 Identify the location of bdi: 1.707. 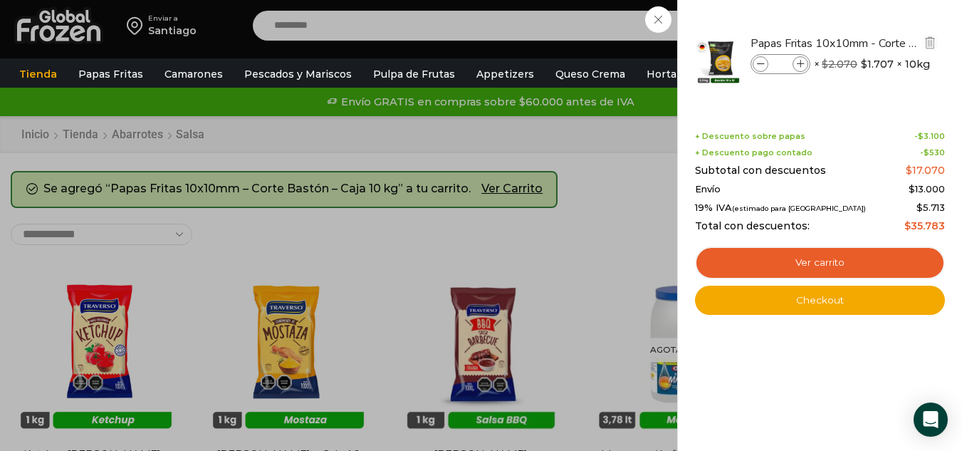
(877, 64).